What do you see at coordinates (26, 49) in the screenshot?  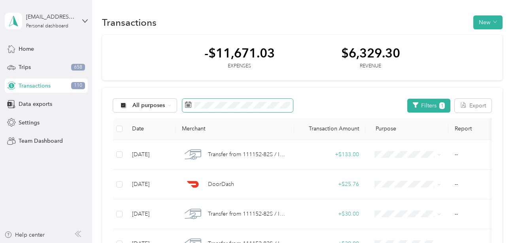 I see `span: Home` at bounding box center [26, 49].